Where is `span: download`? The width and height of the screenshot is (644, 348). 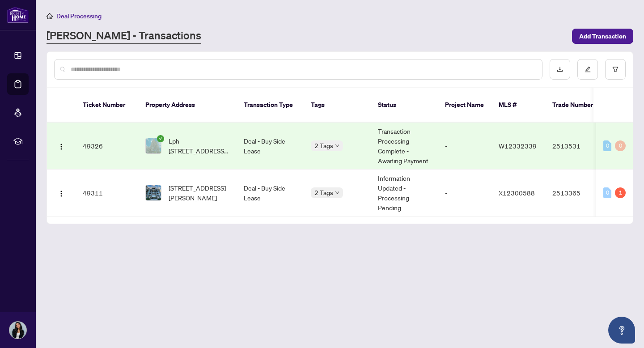 span: download is located at coordinates (560, 69).